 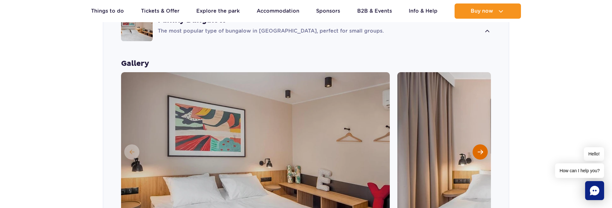 What do you see at coordinates (423, 11) in the screenshot?
I see `a: Info & Help` at bounding box center [423, 11].